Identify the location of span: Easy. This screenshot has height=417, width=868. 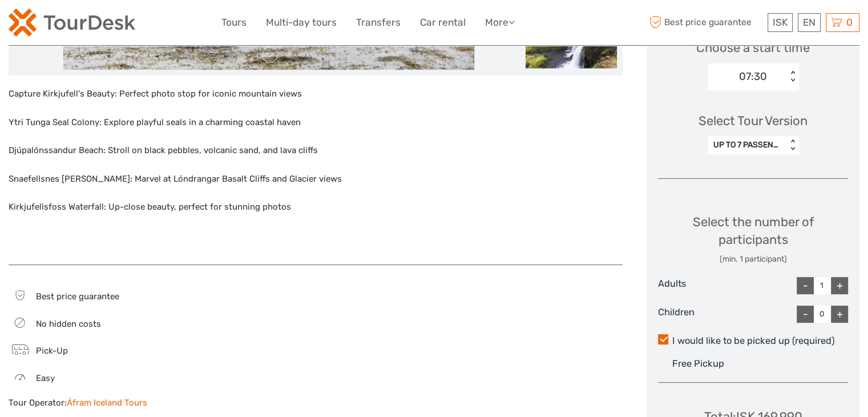
(45, 378).